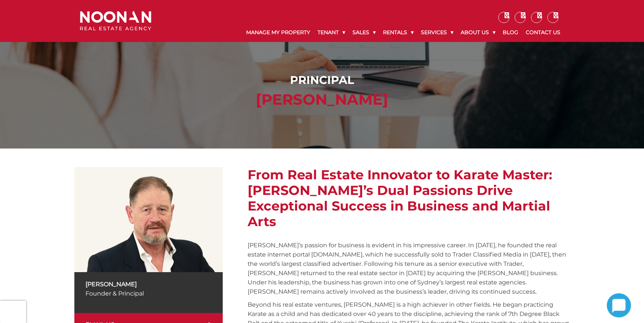  I want to click on a: Rentals, so click(398, 32).